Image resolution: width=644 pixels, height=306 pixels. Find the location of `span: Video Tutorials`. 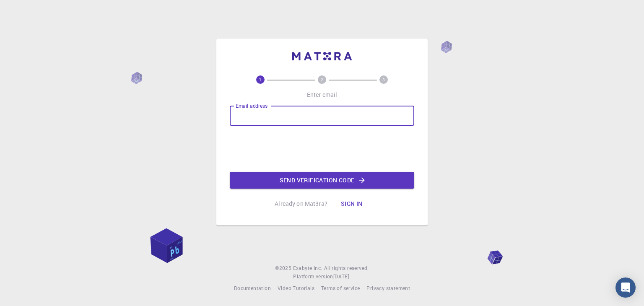

span: Video Tutorials is located at coordinates (296, 288).